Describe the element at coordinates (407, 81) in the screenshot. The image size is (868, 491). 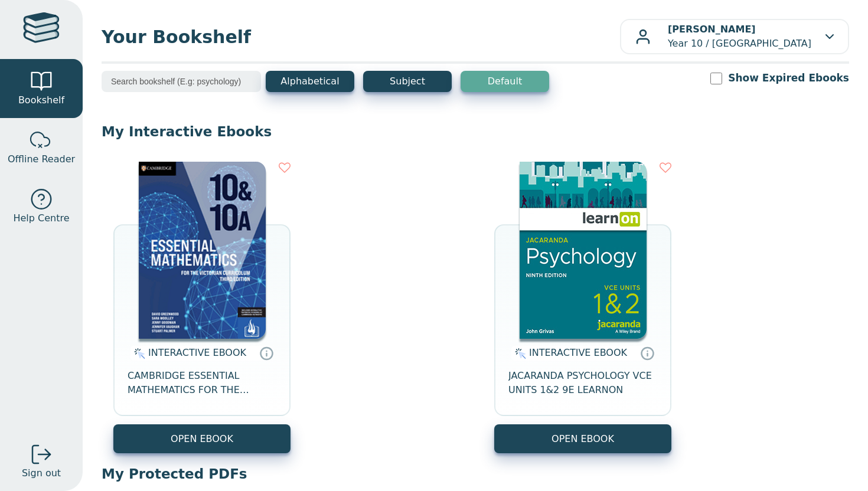
I see `button: Subject` at that location.